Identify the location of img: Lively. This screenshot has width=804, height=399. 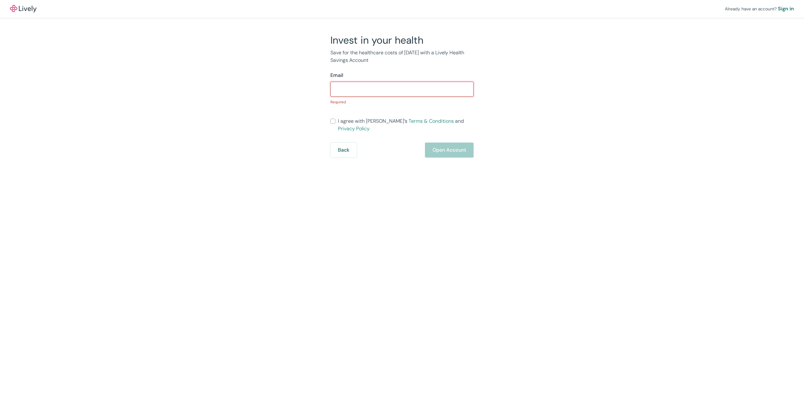
(23, 9).